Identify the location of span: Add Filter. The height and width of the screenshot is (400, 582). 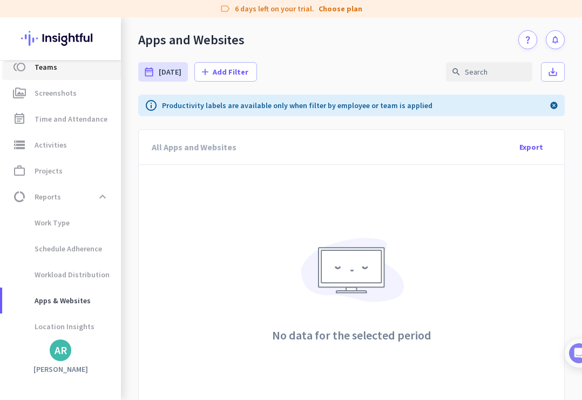
(231, 72).